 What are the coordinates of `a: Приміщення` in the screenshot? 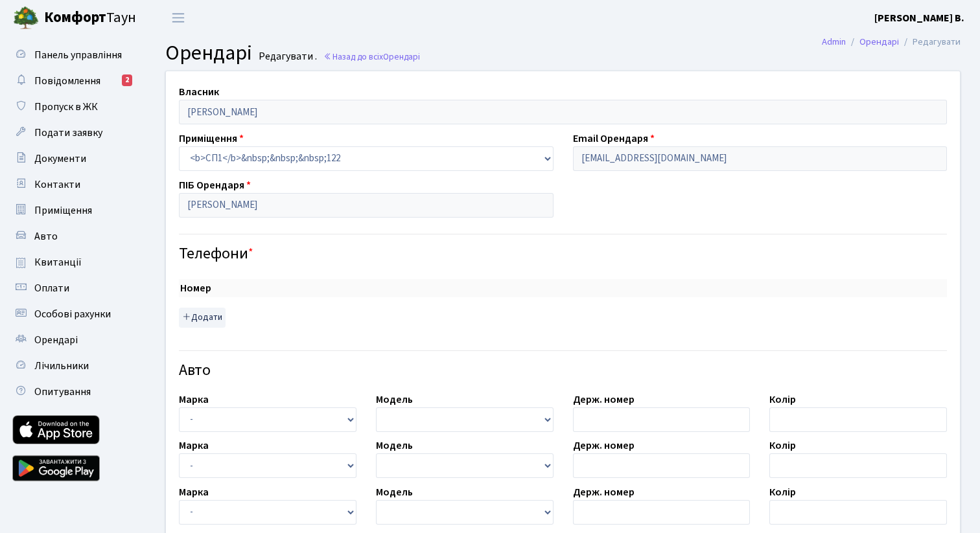 It's located at (72, 210).